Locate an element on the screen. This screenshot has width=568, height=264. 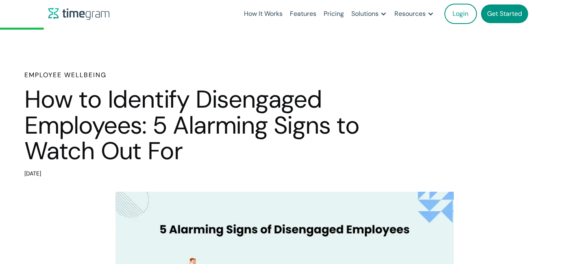
div: Solutions is located at coordinates (365, 14).